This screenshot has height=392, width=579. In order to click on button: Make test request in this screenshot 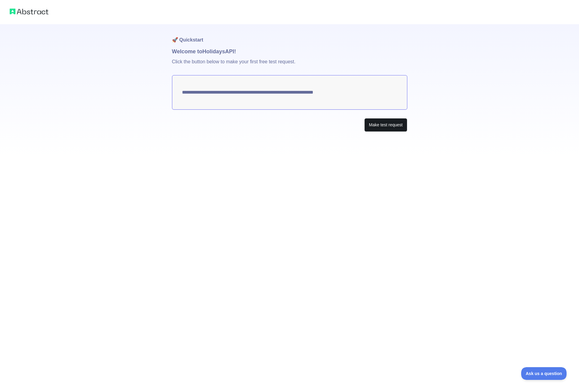, I will do `click(386, 125)`.